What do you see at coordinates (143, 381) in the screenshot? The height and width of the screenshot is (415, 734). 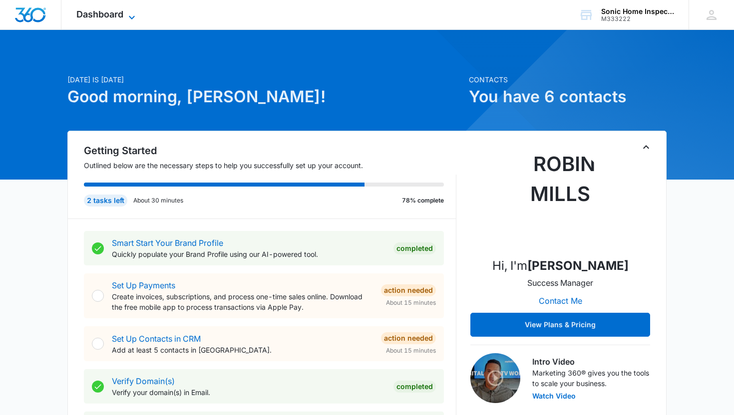 I see `a: Verify Domain(s)` at bounding box center [143, 381].